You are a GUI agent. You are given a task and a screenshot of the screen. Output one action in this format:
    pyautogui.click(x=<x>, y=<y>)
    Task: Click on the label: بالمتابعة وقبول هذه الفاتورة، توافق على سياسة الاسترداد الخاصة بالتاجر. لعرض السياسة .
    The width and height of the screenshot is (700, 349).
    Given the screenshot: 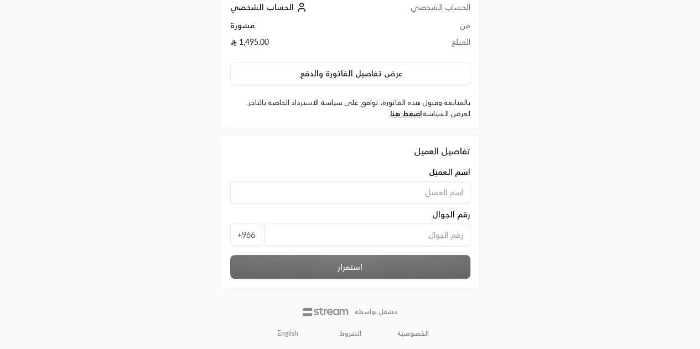 What is the action you would take?
    pyautogui.click(x=350, y=108)
    